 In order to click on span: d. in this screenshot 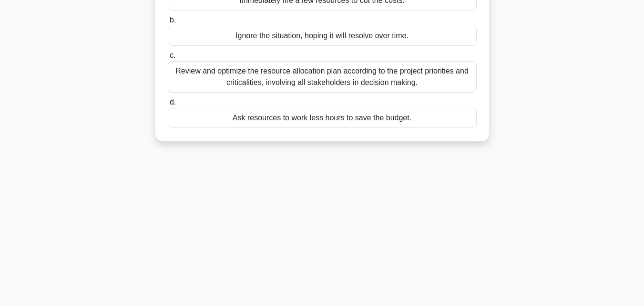, I will do `click(173, 101)`.